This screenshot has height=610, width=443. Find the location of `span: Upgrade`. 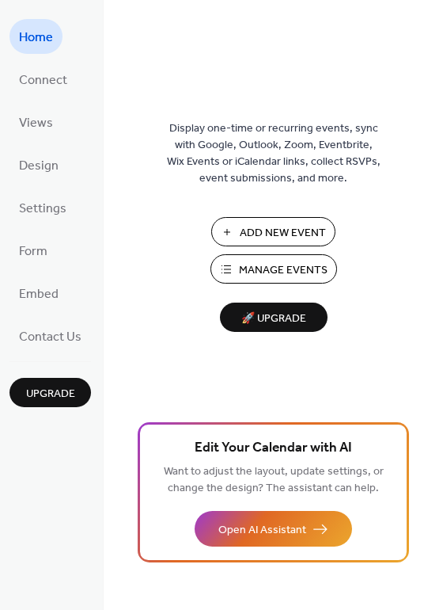

span: Upgrade is located at coordinates (51, 393).